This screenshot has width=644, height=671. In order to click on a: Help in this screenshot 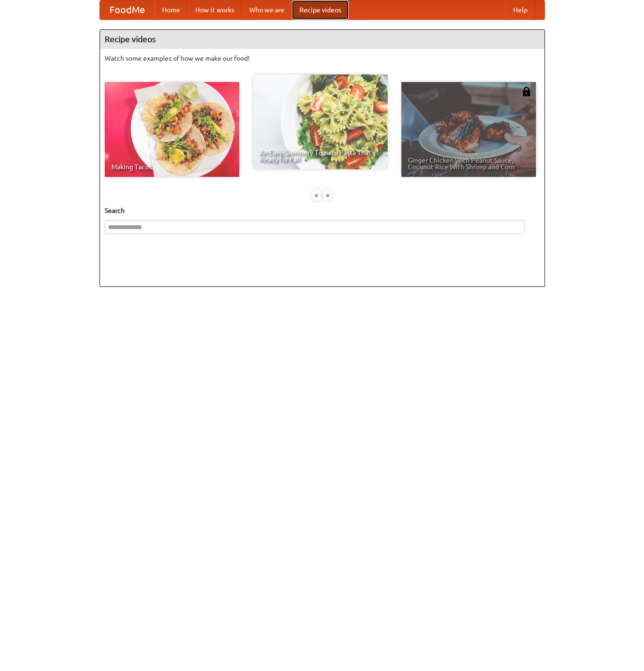, I will do `click(521, 10)`.